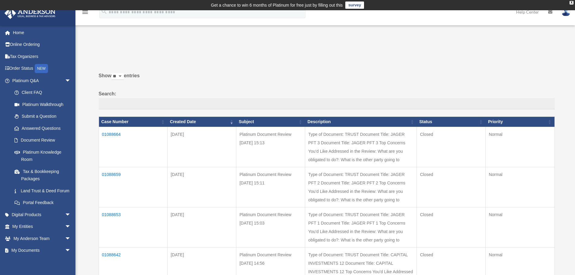 This screenshot has height=275, width=575. Describe the element at coordinates (43, 140) in the screenshot. I see `a: Document Review` at that location.